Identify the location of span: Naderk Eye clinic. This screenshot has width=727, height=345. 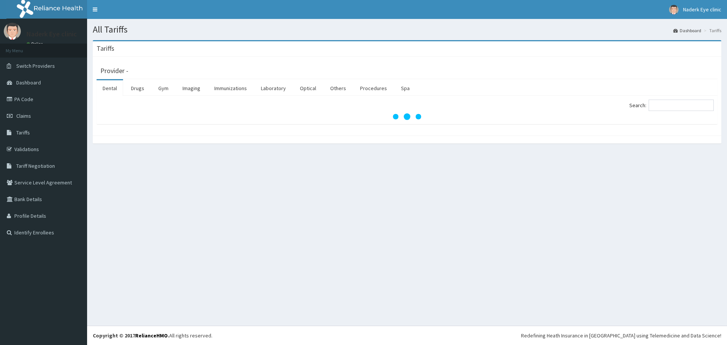
(702, 9).